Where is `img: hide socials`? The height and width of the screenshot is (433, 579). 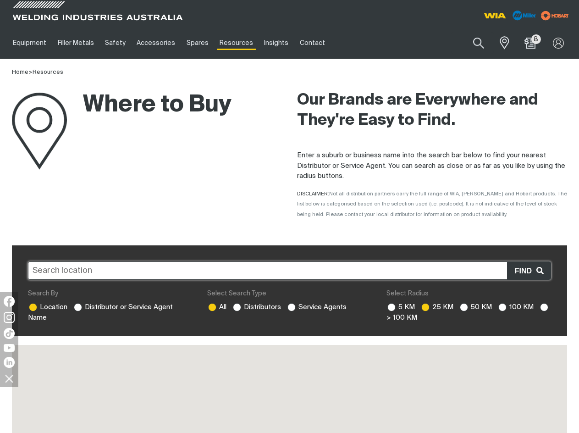
img: hide socials is located at coordinates (9, 378).